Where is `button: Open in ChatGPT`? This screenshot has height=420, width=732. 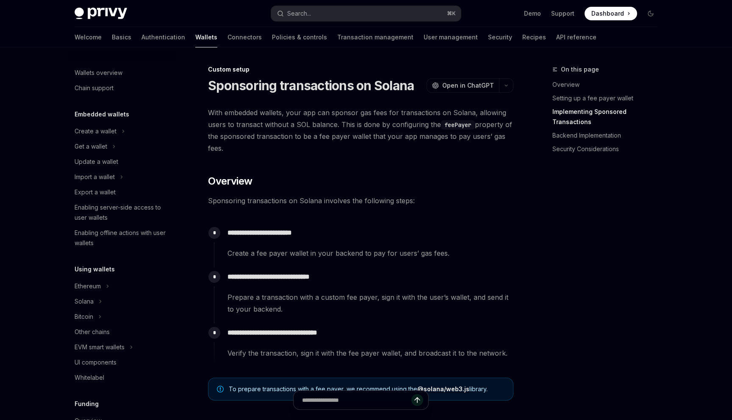 button: Open in ChatGPT is located at coordinates (463, 86).